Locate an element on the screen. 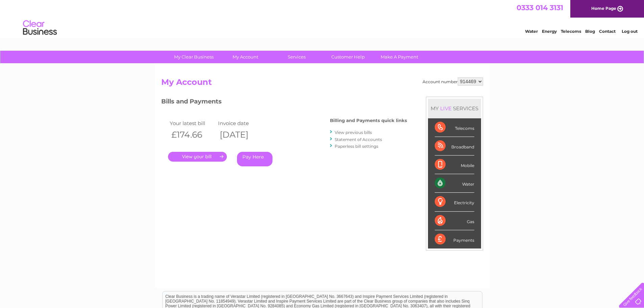 Image resolution: width=644 pixels, height=308 pixels. a: Make A Payment is located at coordinates (399, 57).